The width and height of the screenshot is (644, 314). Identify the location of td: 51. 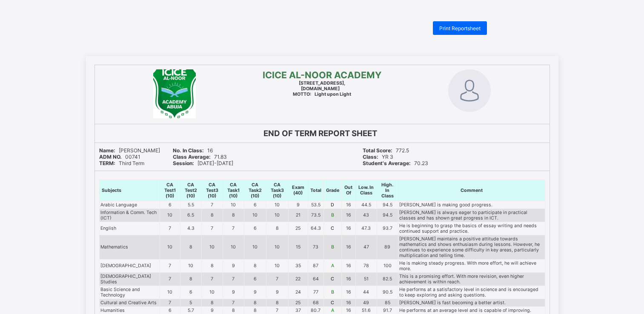
(366, 278).